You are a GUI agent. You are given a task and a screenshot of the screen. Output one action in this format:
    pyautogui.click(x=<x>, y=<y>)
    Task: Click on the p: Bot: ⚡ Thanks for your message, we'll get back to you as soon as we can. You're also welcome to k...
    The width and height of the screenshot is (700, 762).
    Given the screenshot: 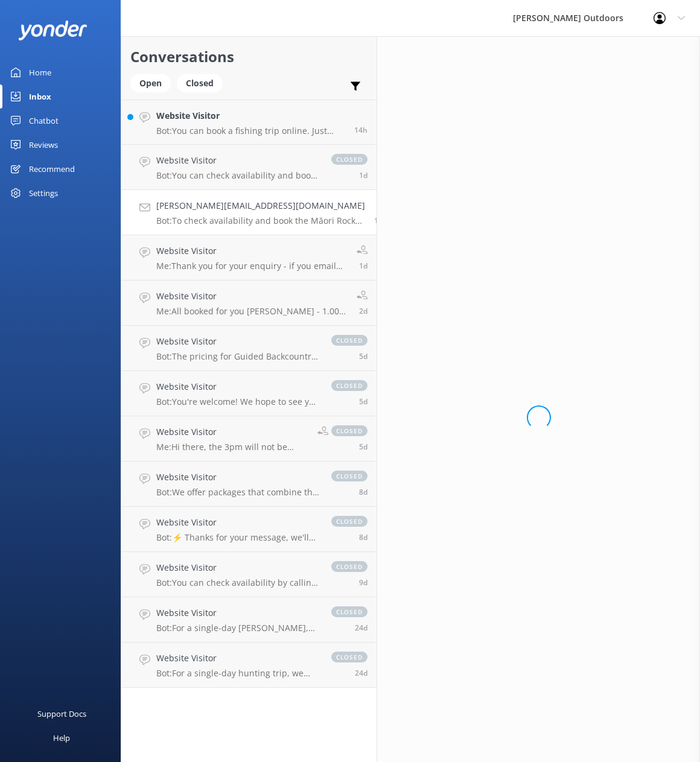 What is the action you would take?
    pyautogui.click(x=237, y=538)
    